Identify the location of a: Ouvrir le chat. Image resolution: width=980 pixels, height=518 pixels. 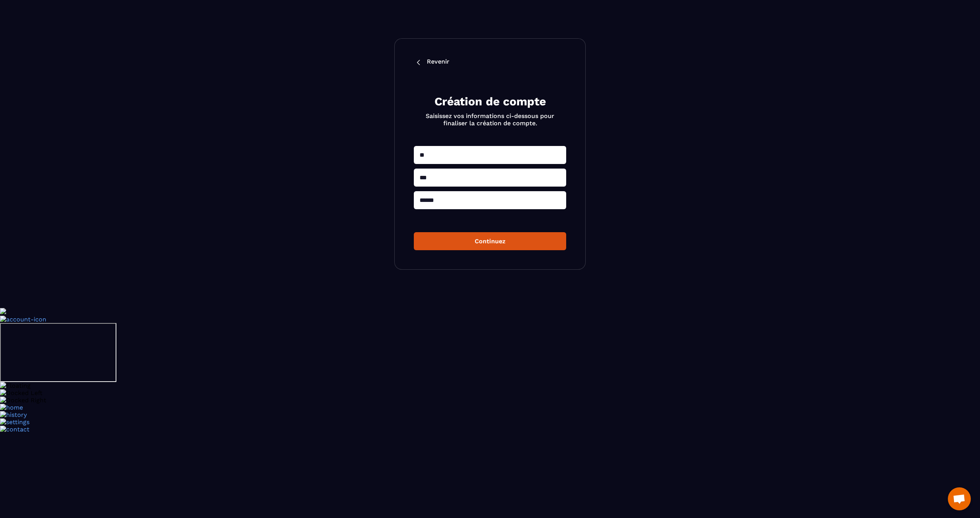
(959, 498).